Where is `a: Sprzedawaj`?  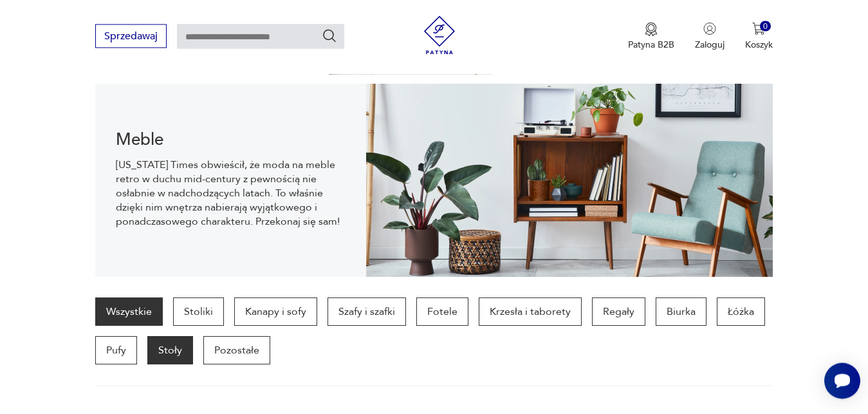
a: Sprzedawaj is located at coordinates (131, 37).